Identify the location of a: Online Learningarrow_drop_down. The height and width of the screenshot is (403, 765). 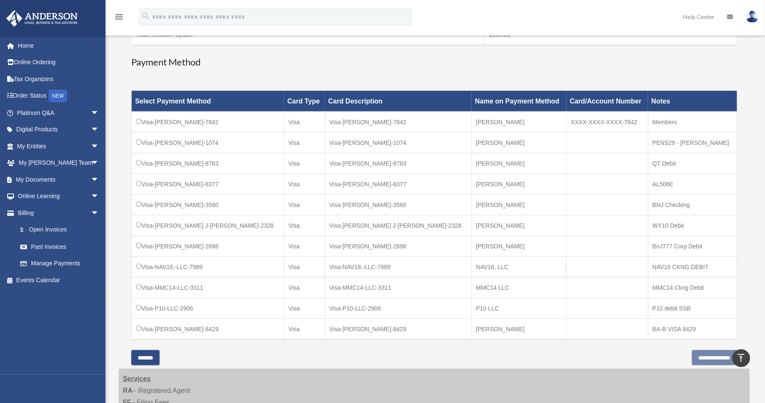
(59, 196).